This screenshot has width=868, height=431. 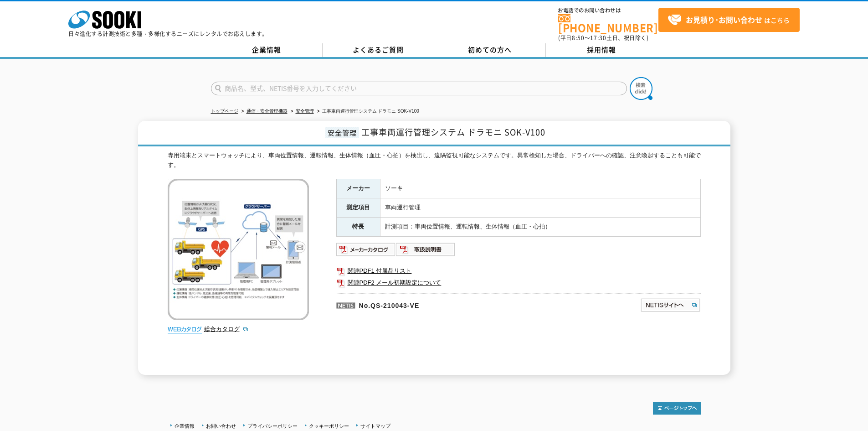 I want to click on td: 計測項目：車両位置情報、運転情報、生体情報（血圧・心拍）, so click(x=540, y=227).